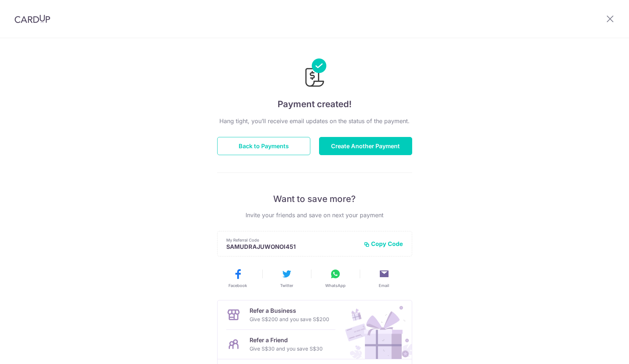 This screenshot has height=364, width=629. Describe the element at coordinates (315, 74) in the screenshot. I see `img: Payments` at that location.